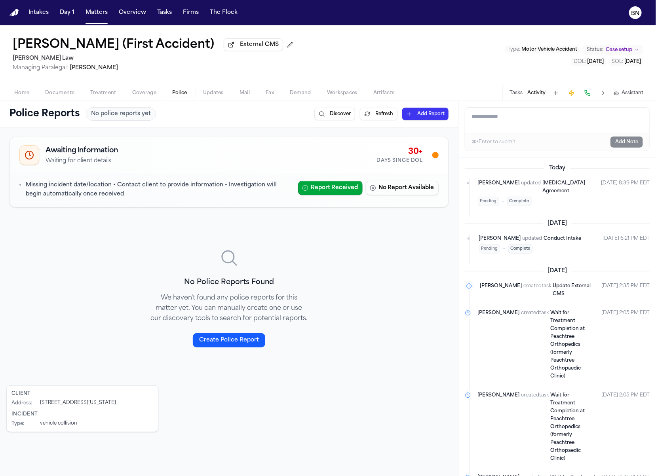 This screenshot has height=476, width=656. What do you see at coordinates (625, 290) in the screenshot?
I see `time: October 7, 2025 at 2:35 PM` at bounding box center [625, 290].